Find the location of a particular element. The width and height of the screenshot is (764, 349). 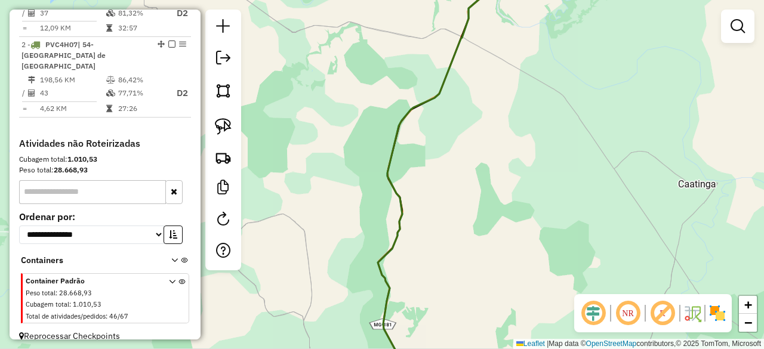

a: Reroteirizar Sessão is located at coordinates (223, 220).